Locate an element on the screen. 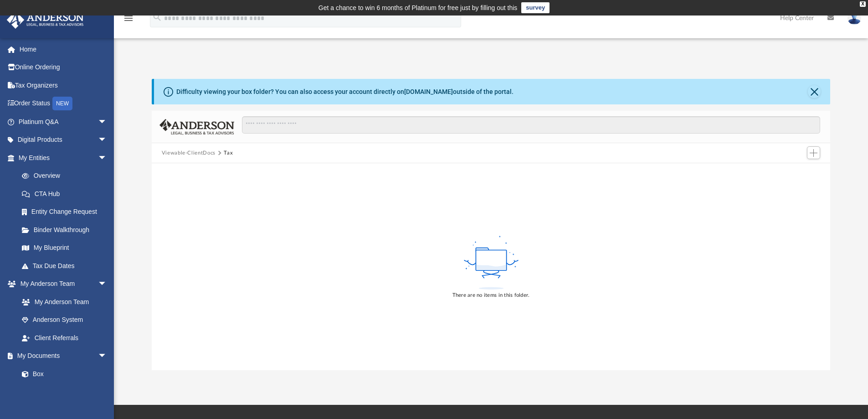 The width and height of the screenshot is (868, 419). button: Viewable-ClientDocs is located at coordinates (189, 153).